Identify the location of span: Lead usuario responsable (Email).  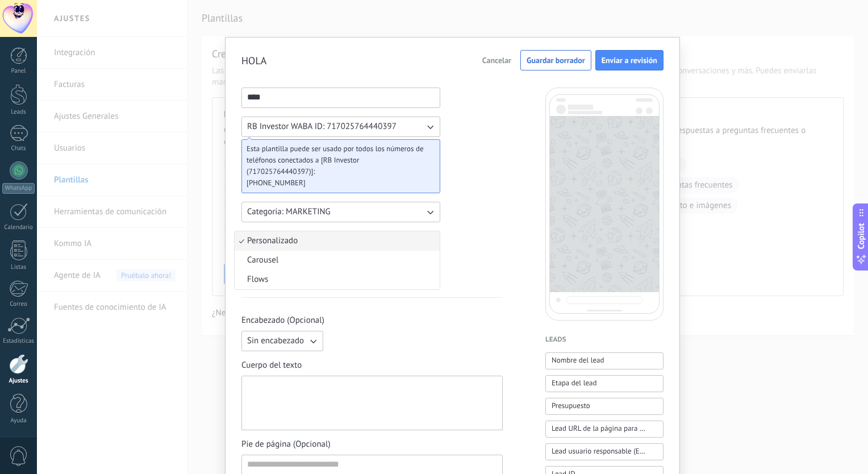
(598, 451).